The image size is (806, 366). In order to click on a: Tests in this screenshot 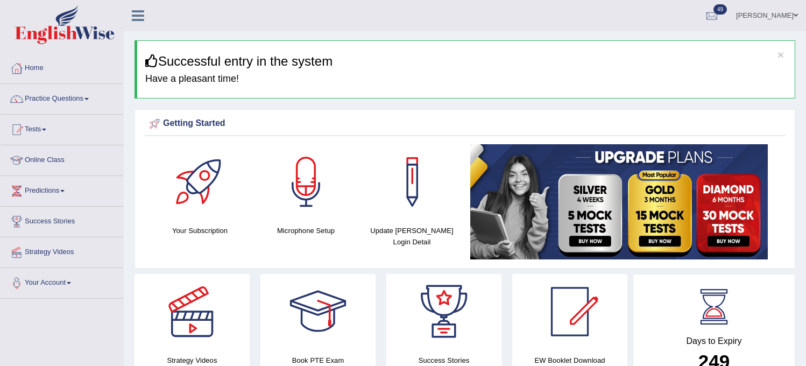, I will do `click(62, 128)`.